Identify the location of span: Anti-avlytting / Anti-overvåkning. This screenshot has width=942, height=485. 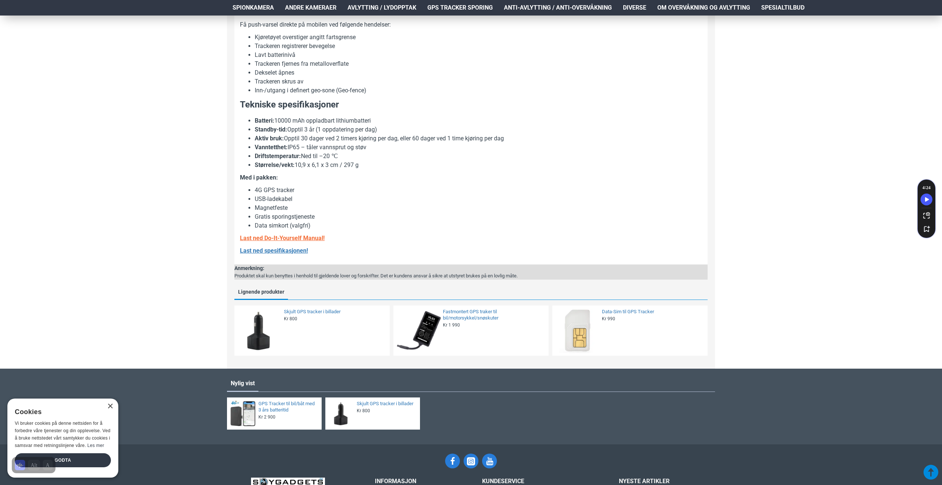
(558, 8).